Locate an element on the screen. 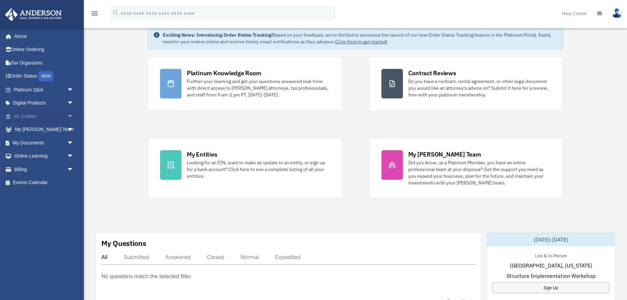 The height and width of the screenshot is (300, 627). p: No questions match the selected filter. is located at coordinates (147, 276).